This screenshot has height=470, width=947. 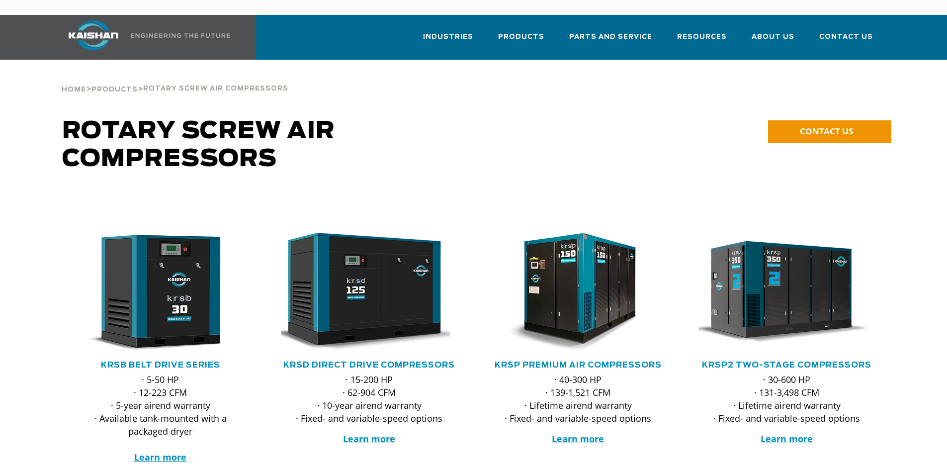 I want to click on span: About Us, so click(x=773, y=37).